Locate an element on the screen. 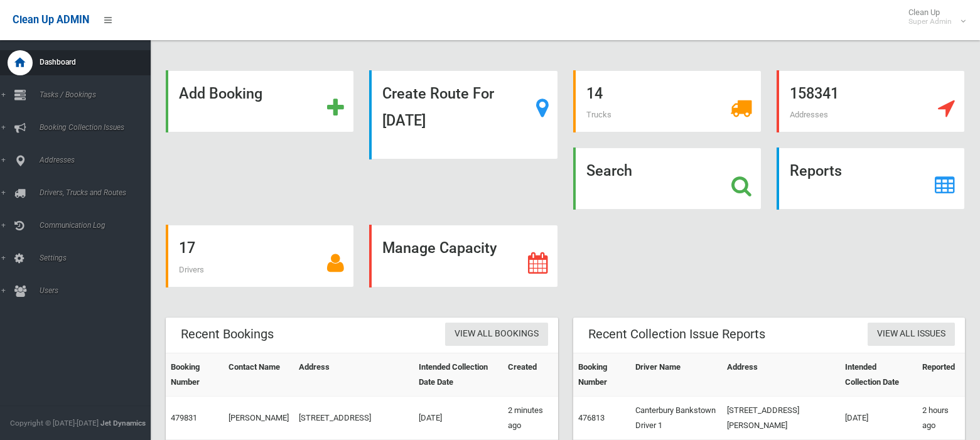 This screenshot has height=440, width=980. strong: Add Booking is located at coordinates (220, 94).